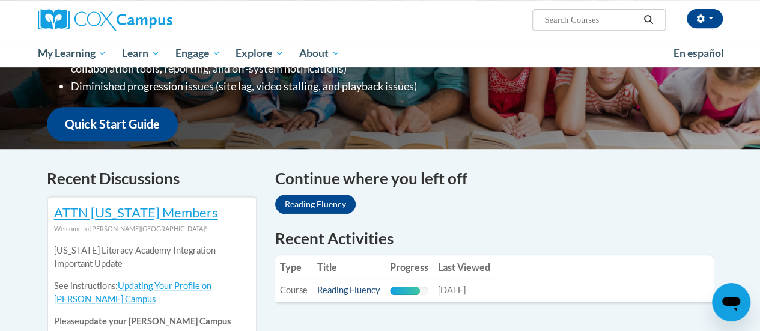 This screenshot has width=760, height=331. Describe the element at coordinates (495, 178) in the screenshot. I see `h4: Continue where you left off` at that location.